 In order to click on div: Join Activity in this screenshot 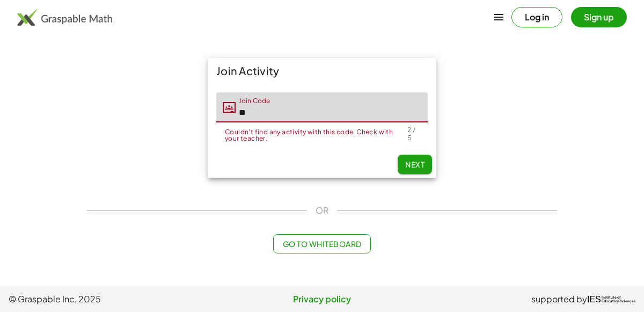, I will do `click(322, 71)`.